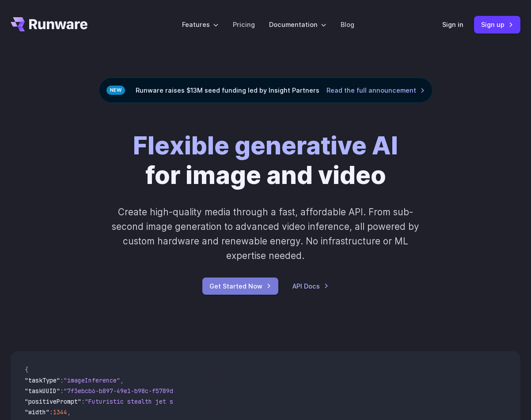 The image size is (531, 420). I want to click on a: Go to /, so click(49, 24).